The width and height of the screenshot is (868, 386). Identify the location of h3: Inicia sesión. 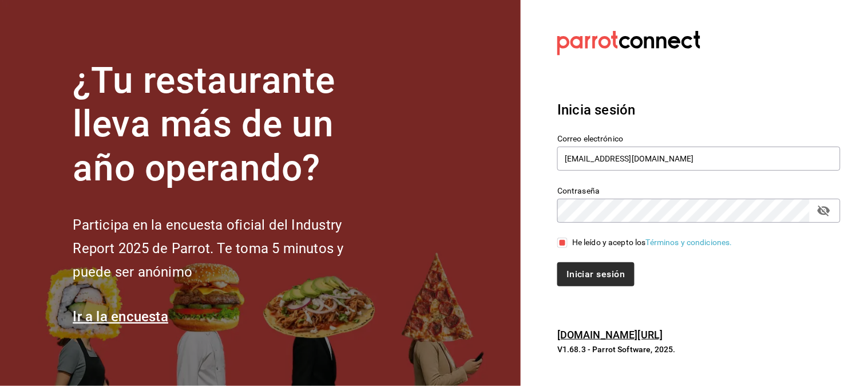
(699, 110).